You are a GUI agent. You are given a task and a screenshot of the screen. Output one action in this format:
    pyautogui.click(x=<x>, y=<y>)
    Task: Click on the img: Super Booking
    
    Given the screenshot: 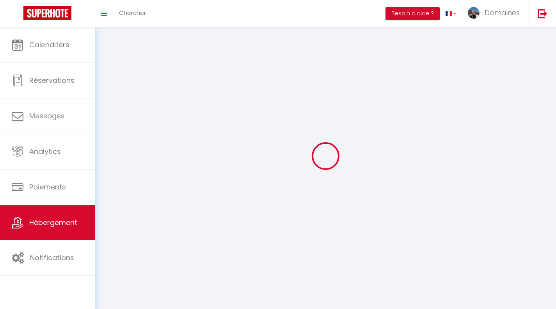 What is the action you would take?
    pyautogui.click(x=47, y=13)
    